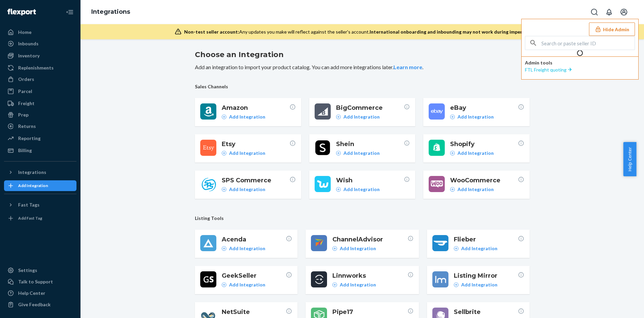 The height and width of the screenshot is (318, 644). I want to click on div: Fast Tags, so click(29, 205).